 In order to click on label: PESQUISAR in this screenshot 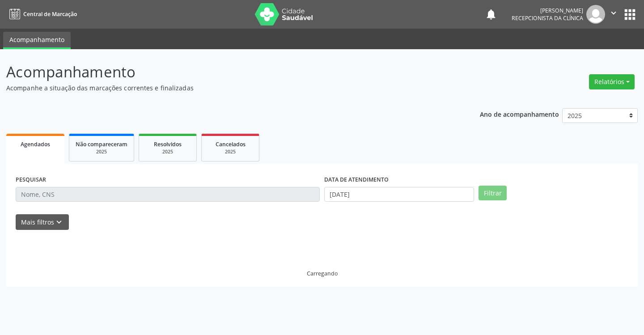, I will do `click(31, 180)`.